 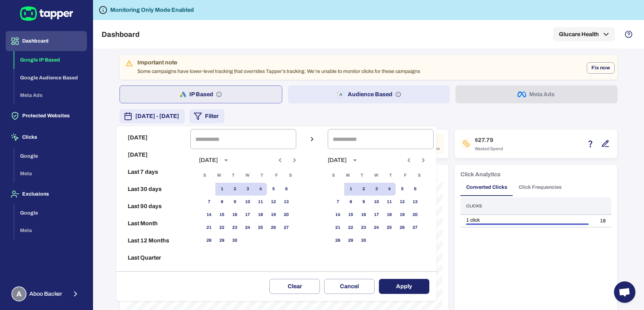 I want to click on button: Last 7 days, so click(x=153, y=172).